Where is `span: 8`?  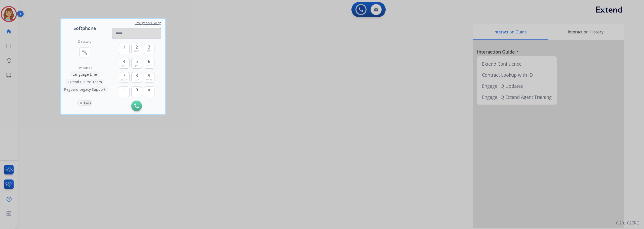
span: 8 is located at coordinates (137, 76).